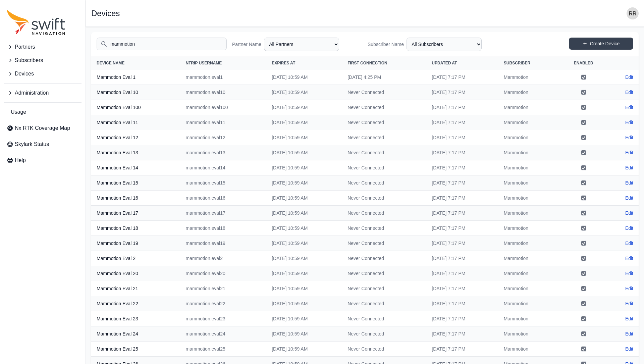 This screenshot has width=644, height=364. Describe the element at coordinates (302, 44) in the screenshot. I see `select: Partner Name` at that location.